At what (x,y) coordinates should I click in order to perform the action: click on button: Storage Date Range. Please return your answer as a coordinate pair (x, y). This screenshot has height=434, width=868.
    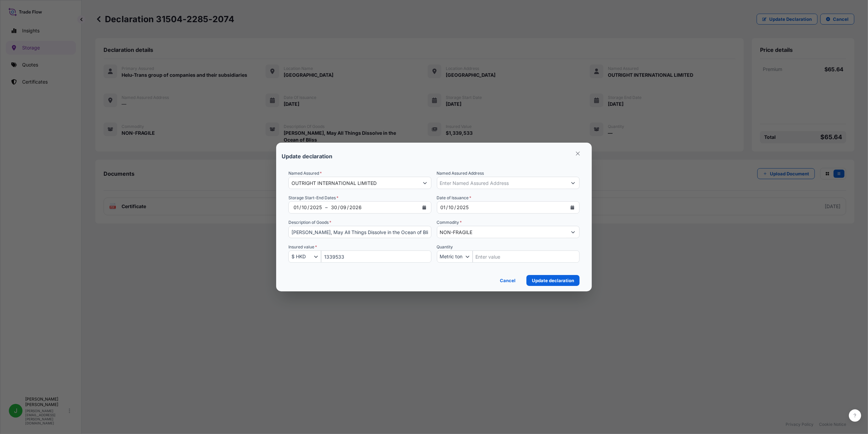
    Looking at the image, I should click on (425, 207).